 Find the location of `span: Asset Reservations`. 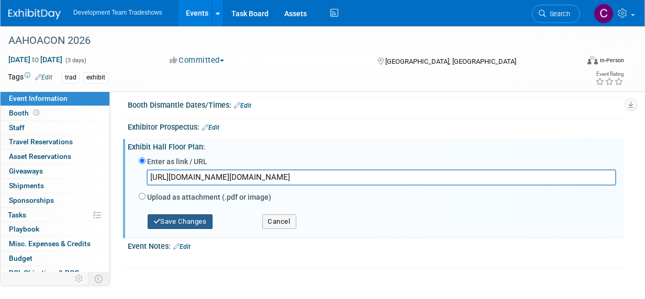

span: Asset Reservations is located at coordinates (40, 156).